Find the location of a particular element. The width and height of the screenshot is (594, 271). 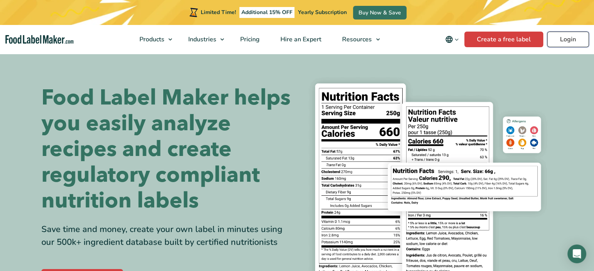

a: Products is located at coordinates (153, 39).